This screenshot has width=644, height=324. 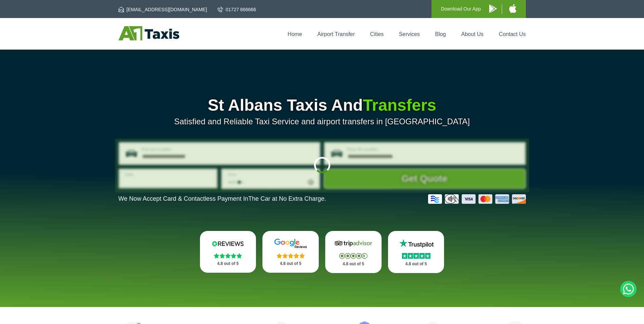 I want to click on a: Contact Us, so click(x=512, y=34).